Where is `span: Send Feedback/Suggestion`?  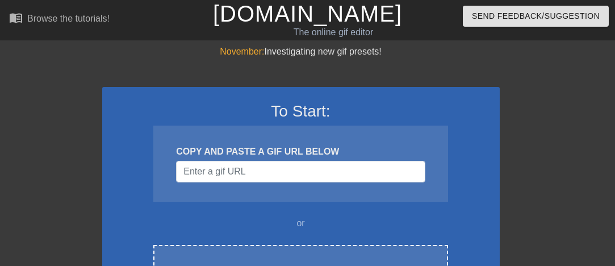 span: Send Feedback/Suggestion is located at coordinates (535, 16).